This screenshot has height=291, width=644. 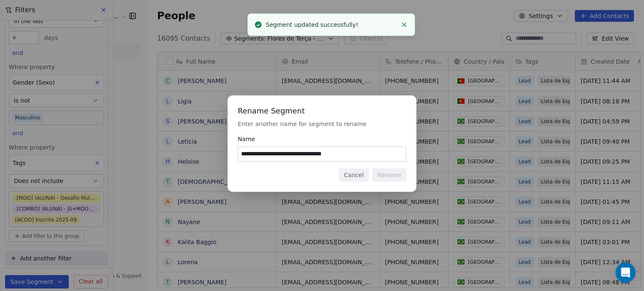 I want to click on span: Name, so click(x=322, y=139).